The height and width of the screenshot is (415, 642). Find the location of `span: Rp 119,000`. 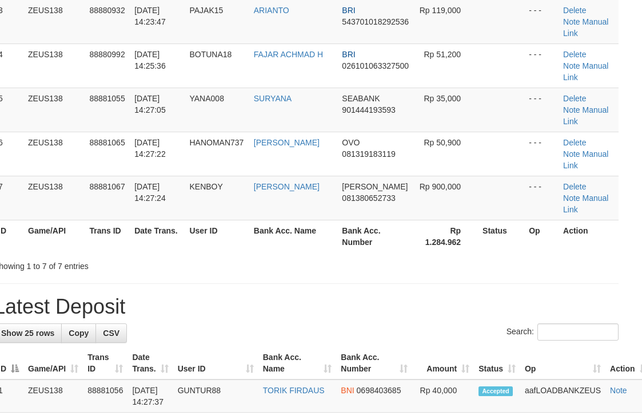

span: Rp 119,000 is located at coordinates (440, 10).